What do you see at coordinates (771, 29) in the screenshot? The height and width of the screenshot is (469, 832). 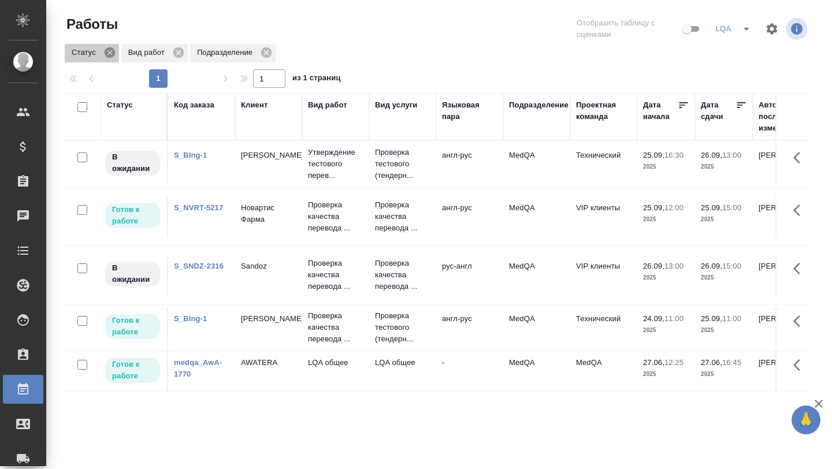 I see `span: Настроить таблицу` at bounding box center [771, 29].